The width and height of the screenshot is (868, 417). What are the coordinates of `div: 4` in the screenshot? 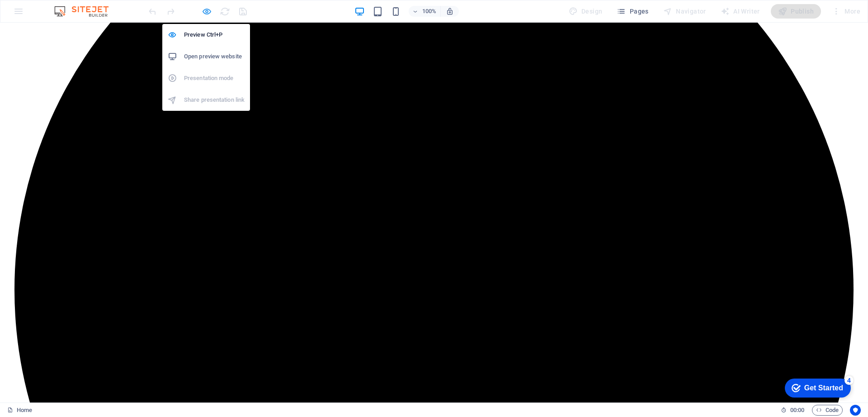 It's located at (72, 6).